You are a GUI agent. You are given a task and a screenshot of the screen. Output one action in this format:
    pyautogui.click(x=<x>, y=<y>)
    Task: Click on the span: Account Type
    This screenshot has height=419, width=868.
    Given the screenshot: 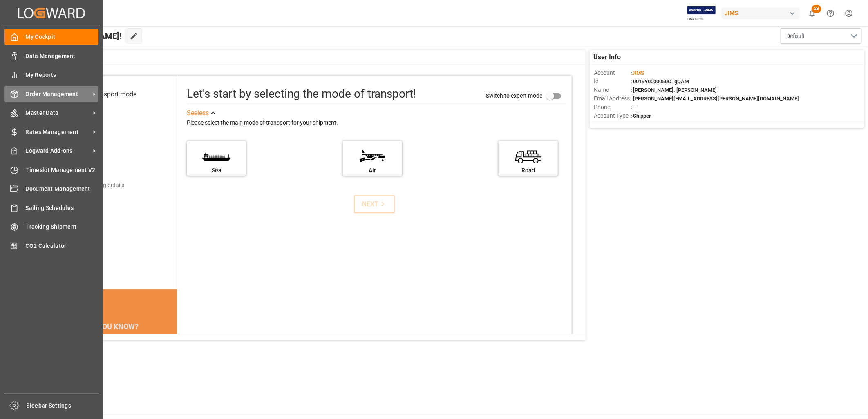 What is the action you would take?
    pyautogui.click(x=612, y=116)
    